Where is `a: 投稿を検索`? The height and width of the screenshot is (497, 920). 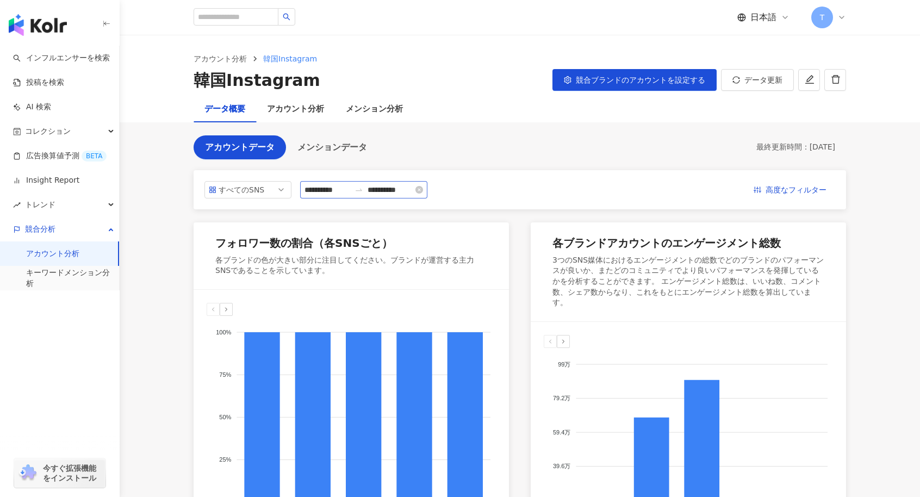
a: 投稿を検索 is located at coordinates (39, 83).